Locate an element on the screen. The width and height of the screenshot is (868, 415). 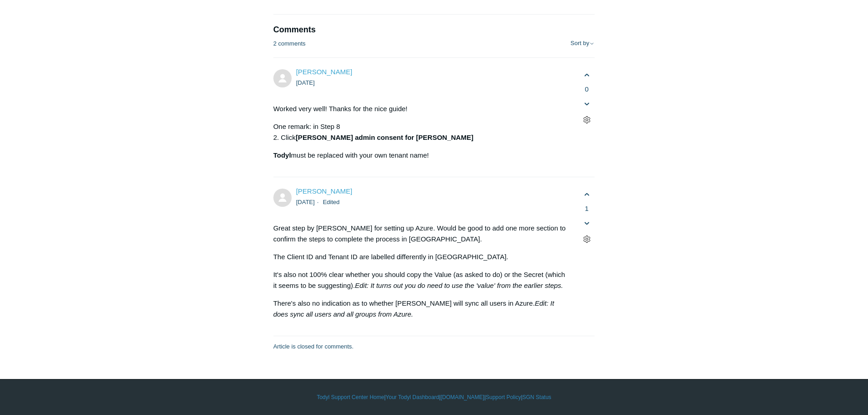
span: Stuart Brown is located at coordinates (324, 191).